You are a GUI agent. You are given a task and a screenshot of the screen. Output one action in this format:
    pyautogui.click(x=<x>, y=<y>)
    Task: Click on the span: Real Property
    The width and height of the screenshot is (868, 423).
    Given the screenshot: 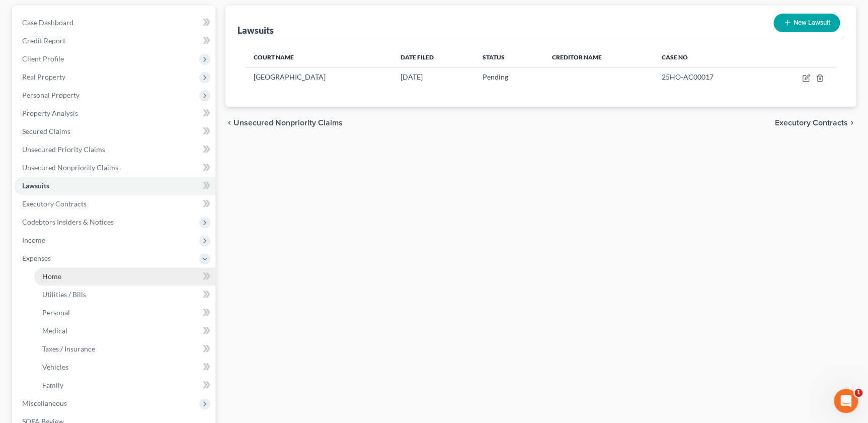 What is the action you would take?
    pyautogui.click(x=44, y=77)
    